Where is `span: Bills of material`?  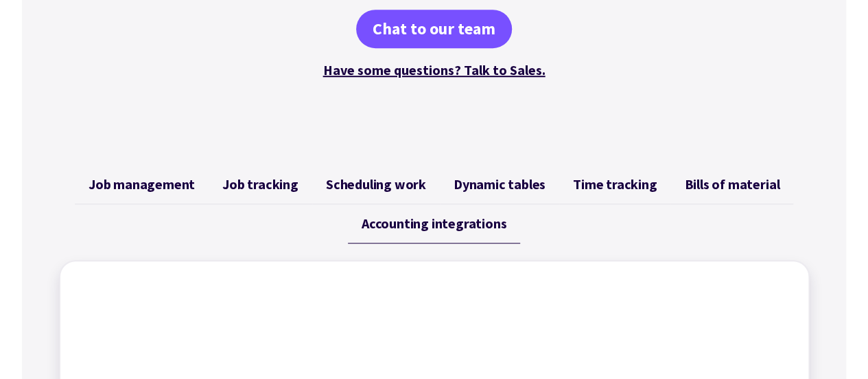
span: Bills of material is located at coordinates (731, 185).